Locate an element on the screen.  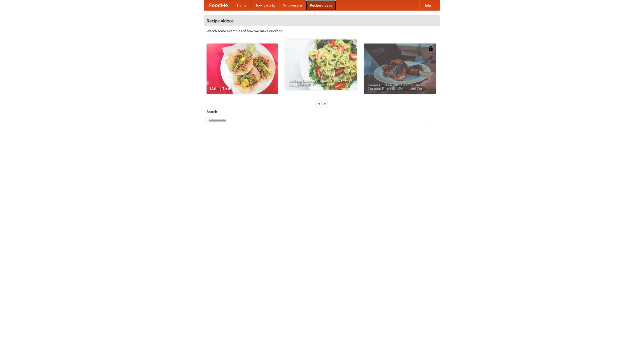
a: FoodMe is located at coordinates (218, 5).